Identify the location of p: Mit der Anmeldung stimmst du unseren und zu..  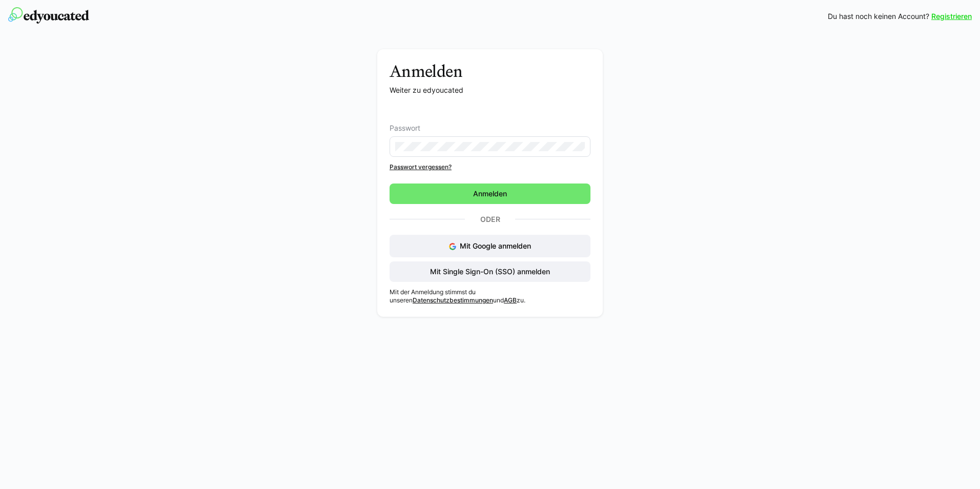
(490, 296).